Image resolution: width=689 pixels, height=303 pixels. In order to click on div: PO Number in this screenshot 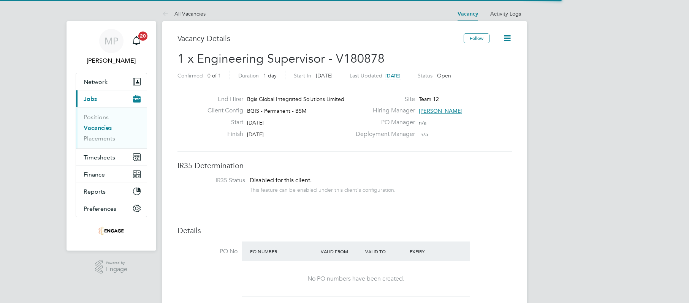, I will do `click(284, 252)`.